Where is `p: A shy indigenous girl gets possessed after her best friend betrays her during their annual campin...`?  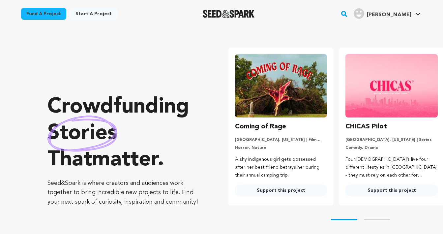 p: A shy indigenous girl gets possessed after her best friend betrays her during their annual campin... is located at coordinates (281, 167).